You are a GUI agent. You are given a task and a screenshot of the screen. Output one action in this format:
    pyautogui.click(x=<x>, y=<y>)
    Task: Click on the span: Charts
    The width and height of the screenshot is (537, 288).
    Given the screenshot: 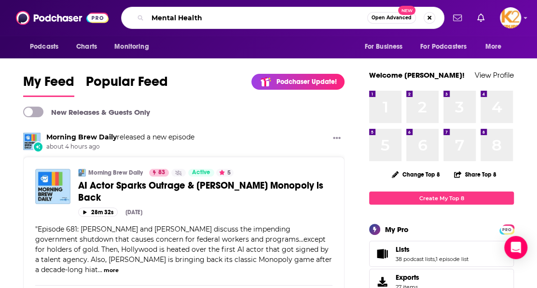 What is the action you would take?
    pyautogui.click(x=86, y=47)
    